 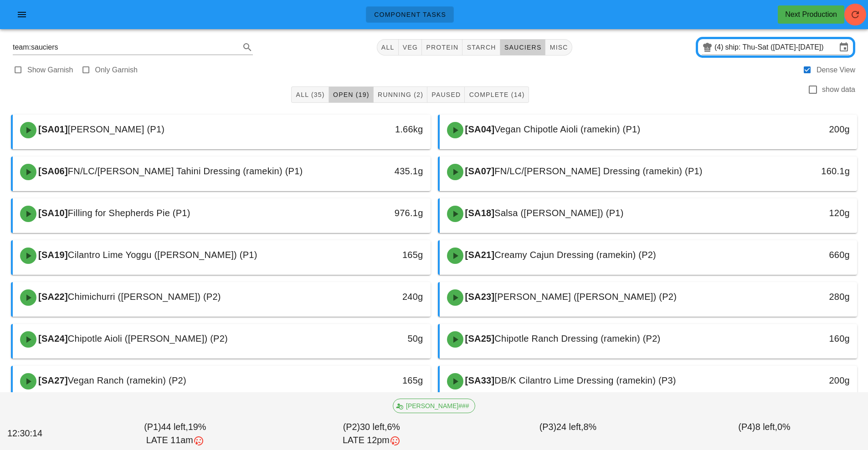 What do you see at coordinates (116, 70) in the screenshot?
I see `label: Only Garnish` at bounding box center [116, 70].